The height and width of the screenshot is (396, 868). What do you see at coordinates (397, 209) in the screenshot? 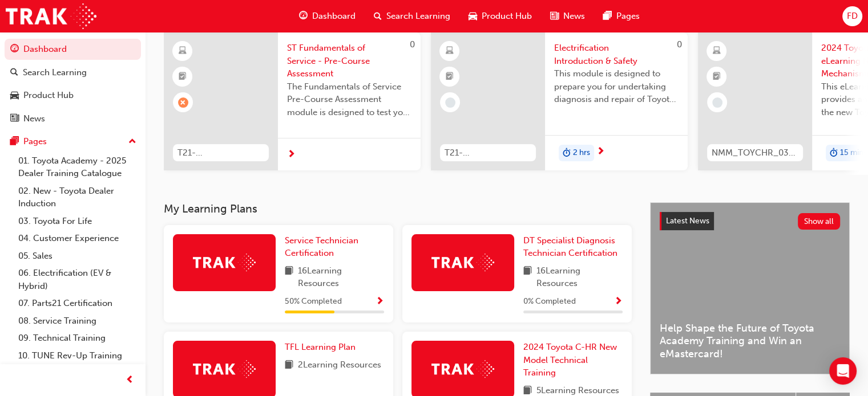
I see `h3: My Learning Plans` at bounding box center [397, 209].